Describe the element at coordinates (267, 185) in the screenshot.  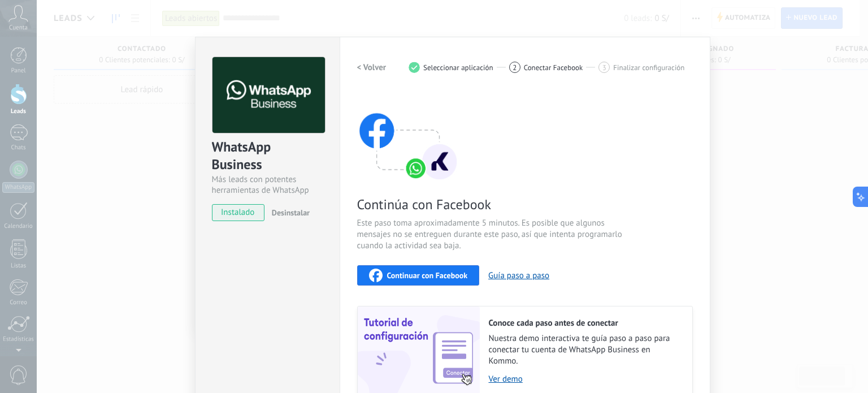
I see `div: Más leads con potentes herramientas de WhatsApp` at that location.